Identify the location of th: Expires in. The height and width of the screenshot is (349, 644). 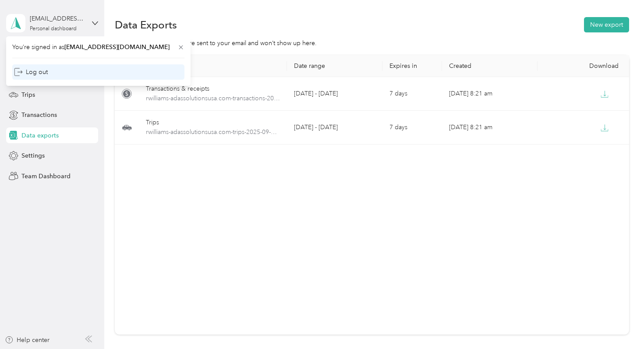
(412, 66).